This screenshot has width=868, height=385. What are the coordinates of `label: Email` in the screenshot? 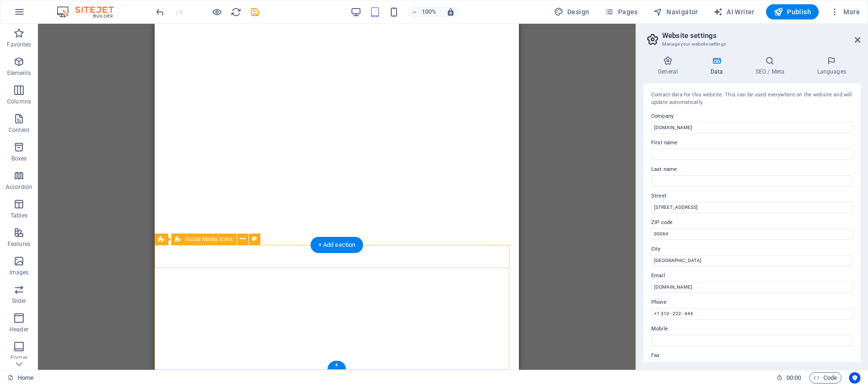 It's located at (752, 276).